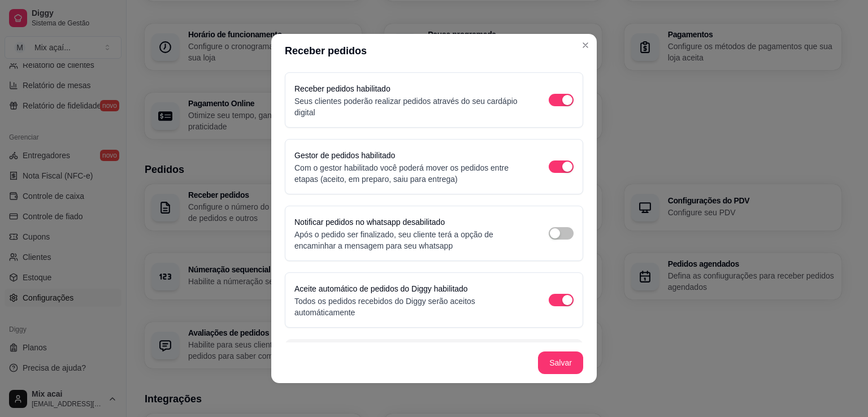  I want to click on button: Close, so click(586, 45).